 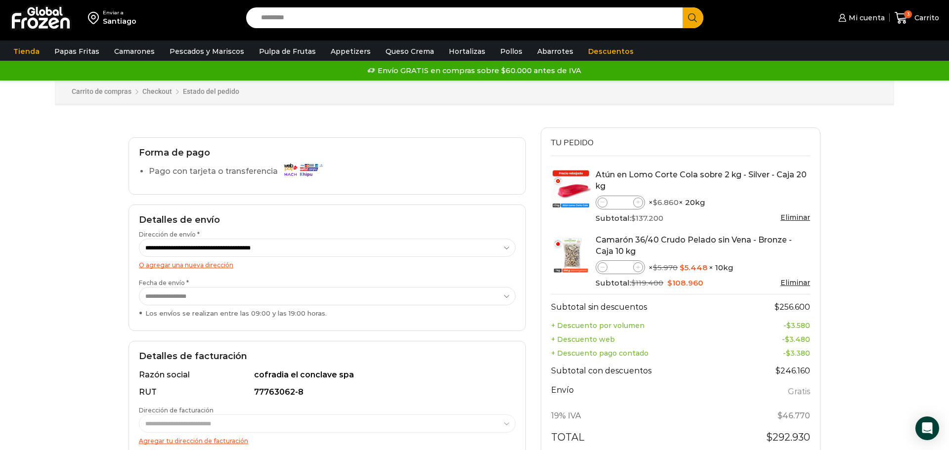 What do you see at coordinates (120, 21) in the screenshot?
I see `div: Santiago` at bounding box center [120, 21].